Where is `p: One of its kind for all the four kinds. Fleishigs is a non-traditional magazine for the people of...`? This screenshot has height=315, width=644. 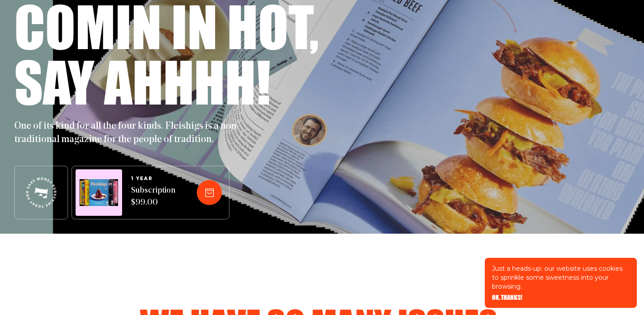
p: One of its kind for all the four kinds. Fleishigs is a non-traditional magazine for the people of... is located at coordinates (130, 134).